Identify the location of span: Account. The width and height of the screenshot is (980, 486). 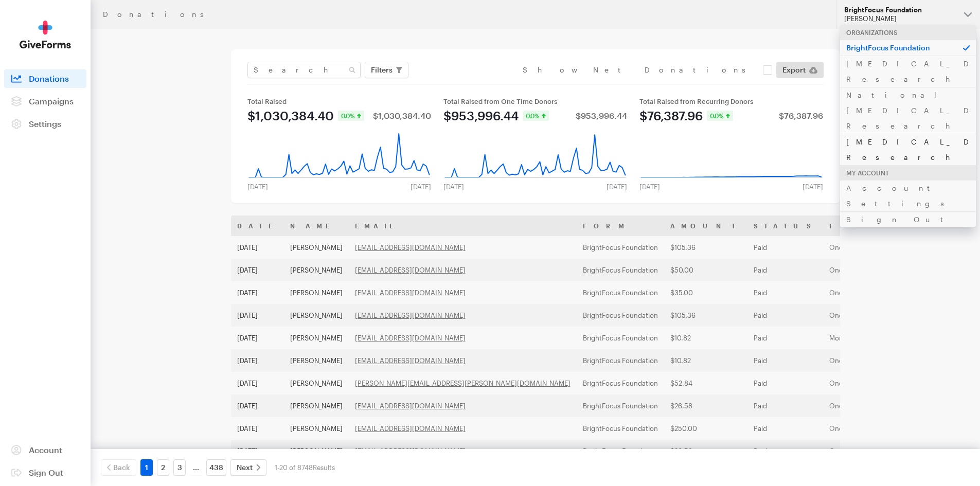
(45, 450).